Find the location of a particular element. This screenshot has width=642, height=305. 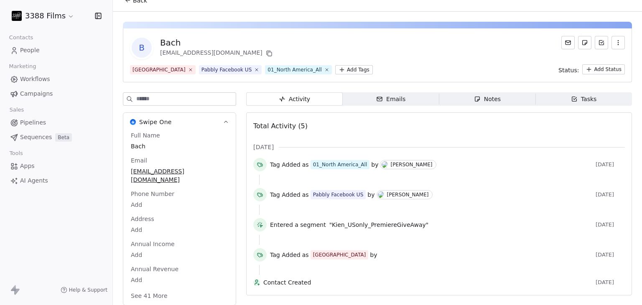

span: Status: is located at coordinates (568, 70).